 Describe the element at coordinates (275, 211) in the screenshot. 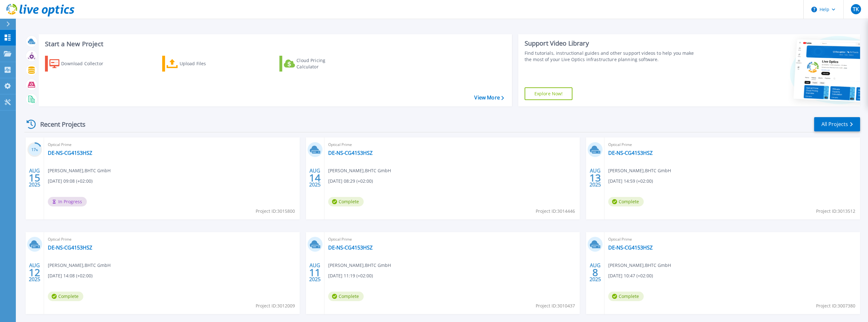

I see `span: Project ID: 3015800` at that location.